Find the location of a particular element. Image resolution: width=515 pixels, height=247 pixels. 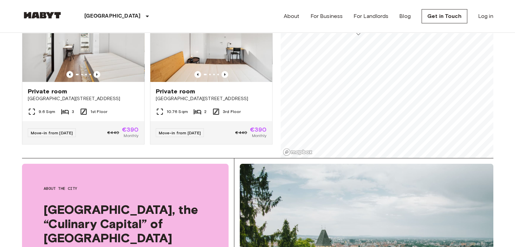

span: 3 is located at coordinates (73, 112).